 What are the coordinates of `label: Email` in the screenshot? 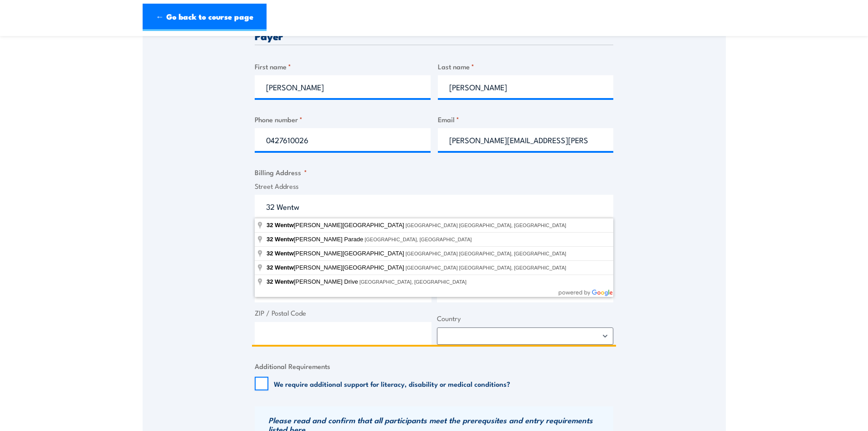 It's located at (526, 119).